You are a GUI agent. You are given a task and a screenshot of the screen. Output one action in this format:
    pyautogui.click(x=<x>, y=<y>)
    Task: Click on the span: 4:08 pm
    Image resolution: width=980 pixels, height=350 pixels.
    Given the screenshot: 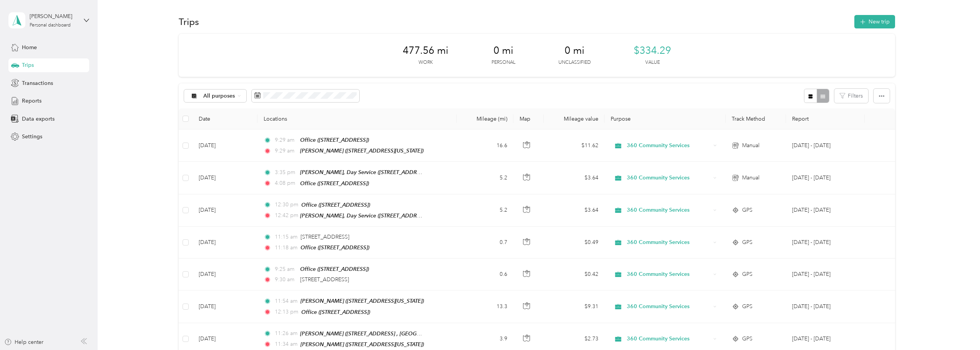 What is the action you would take?
    pyautogui.click(x=285, y=183)
    